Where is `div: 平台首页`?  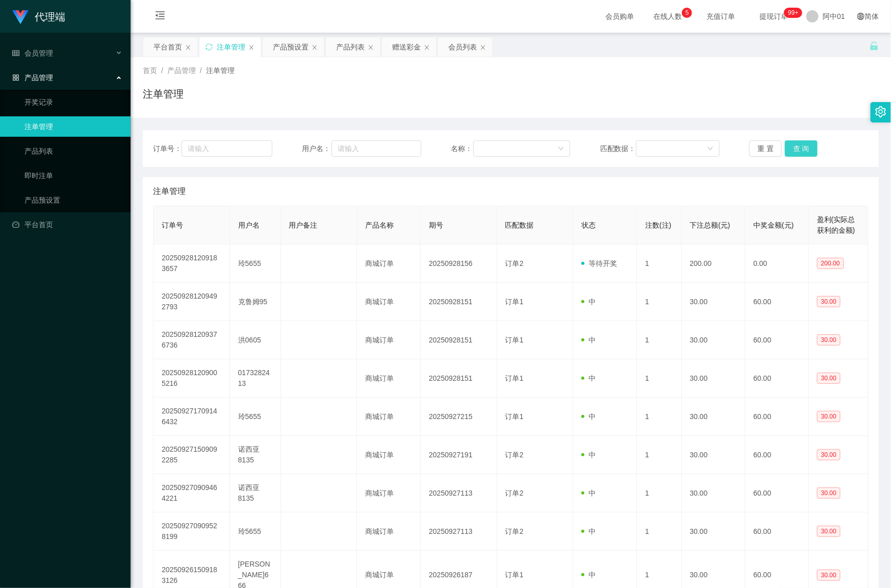
div: 平台首页 is located at coordinates (168, 47).